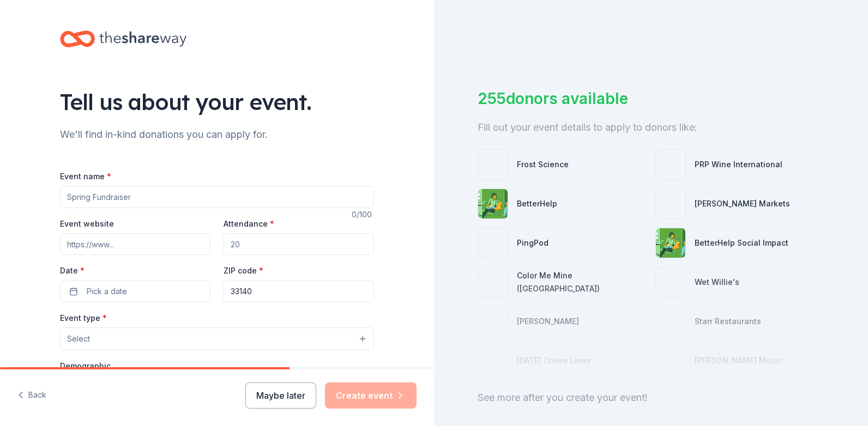 The height and width of the screenshot is (426, 868). What do you see at coordinates (249, 224) in the screenshot?
I see `label: Attendance` at bounding box center [249, 224].